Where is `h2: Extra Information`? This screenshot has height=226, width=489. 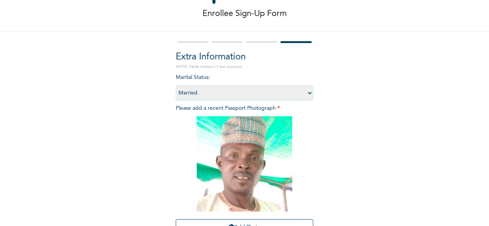 h2: Extra Information is located at coordinates (244, 57).